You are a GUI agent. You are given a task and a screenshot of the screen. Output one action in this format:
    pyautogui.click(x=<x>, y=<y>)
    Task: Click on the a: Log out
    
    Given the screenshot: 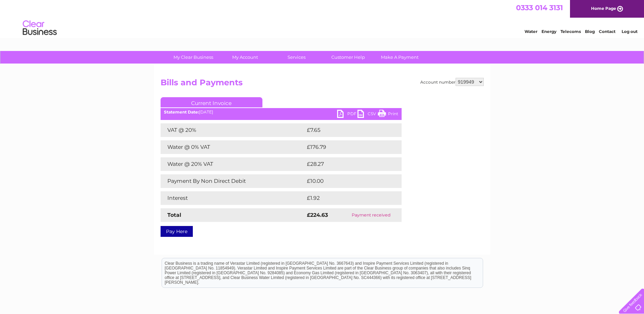 What is the action you would take?
    pyautogui.click(x=630, y=31)
    